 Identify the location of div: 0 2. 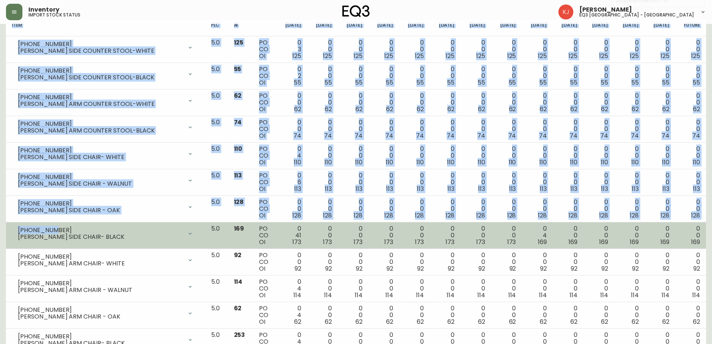
(292, 76).